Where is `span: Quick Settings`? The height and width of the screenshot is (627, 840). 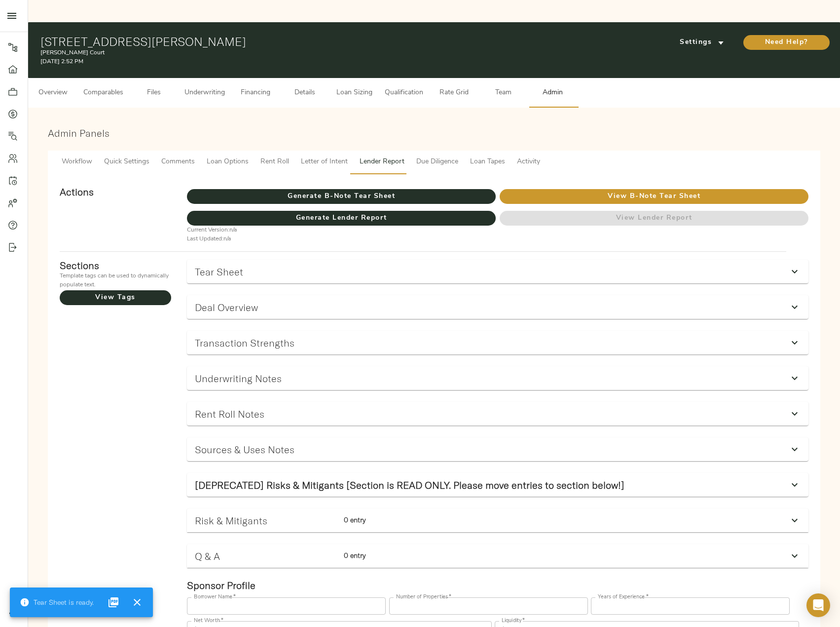
span: Quick Settings is located at coordinates (127, 162).